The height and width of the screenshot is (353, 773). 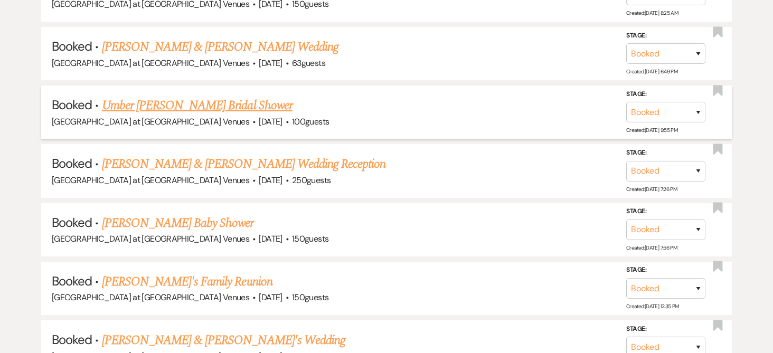 I want to click on span: 100 guests, so click(x=310, y=121).